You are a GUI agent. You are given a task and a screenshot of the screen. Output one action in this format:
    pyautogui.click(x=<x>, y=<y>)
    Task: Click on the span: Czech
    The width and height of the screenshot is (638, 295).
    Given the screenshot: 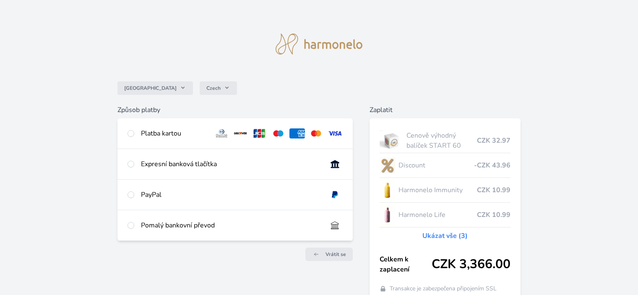 What is the action you would take?
    pyautogui.click(x=214, y=88)
    